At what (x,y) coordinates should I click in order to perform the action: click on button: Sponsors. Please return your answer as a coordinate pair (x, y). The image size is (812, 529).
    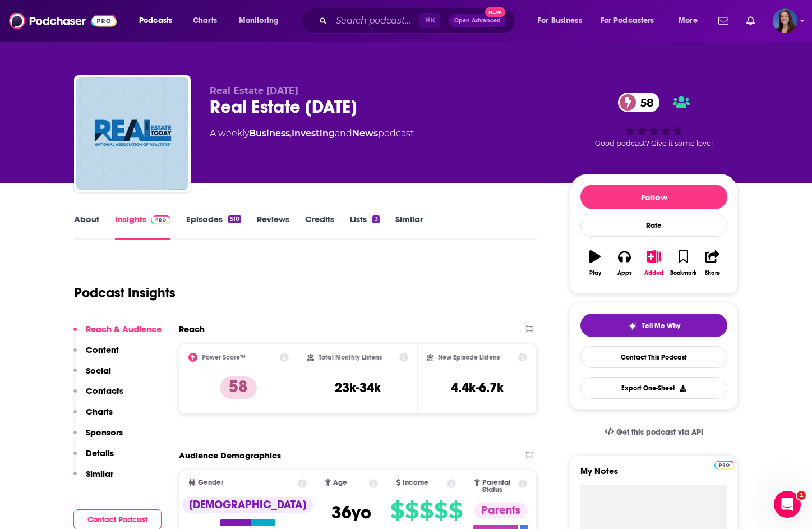
    Looking at the image, I should click on (98, 437).